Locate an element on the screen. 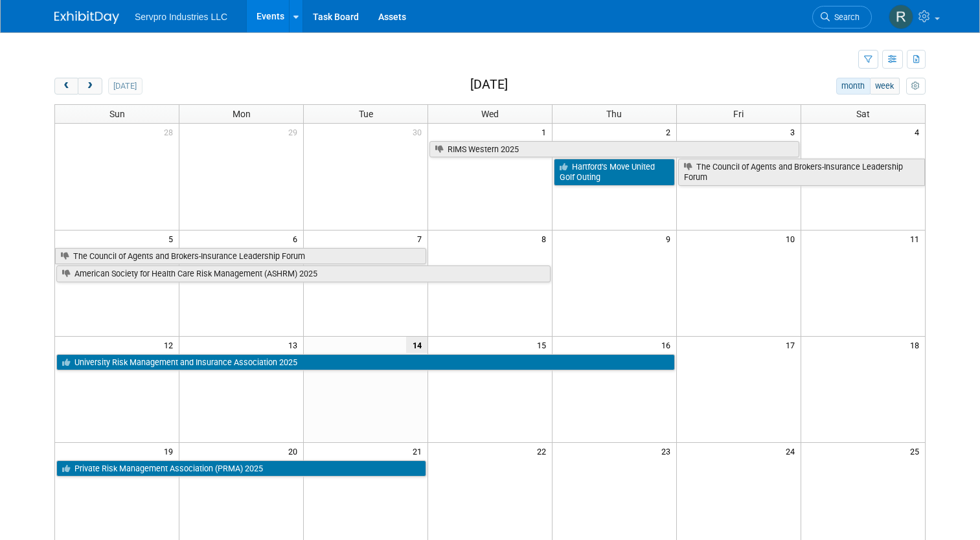 The image size is (980, 540). a: Search is located at coordinates (842, 16).